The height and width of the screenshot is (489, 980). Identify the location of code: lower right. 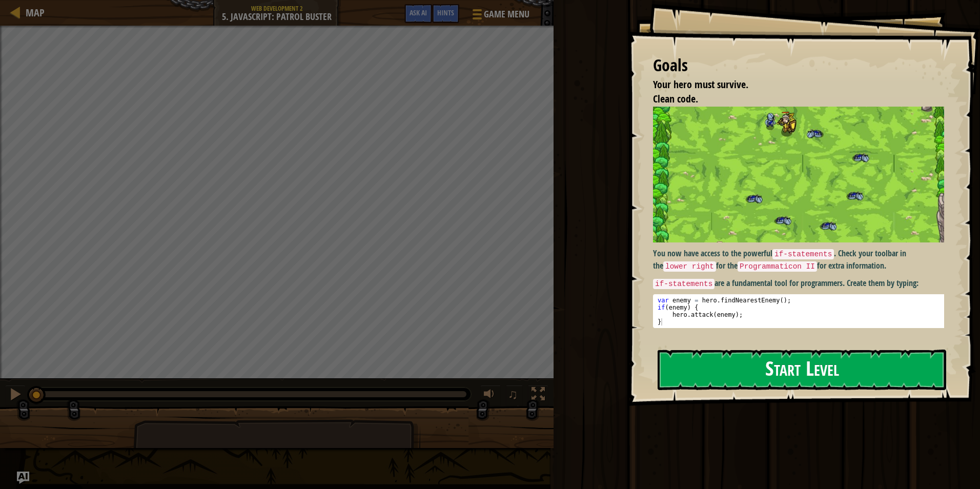
(690, 266).